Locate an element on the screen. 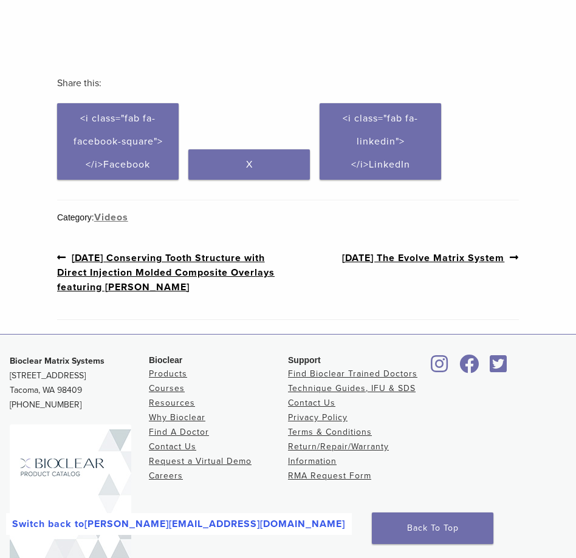 The image size is (576, 558). a: Request a Virtual Demo is located at coordinates (200, 461).